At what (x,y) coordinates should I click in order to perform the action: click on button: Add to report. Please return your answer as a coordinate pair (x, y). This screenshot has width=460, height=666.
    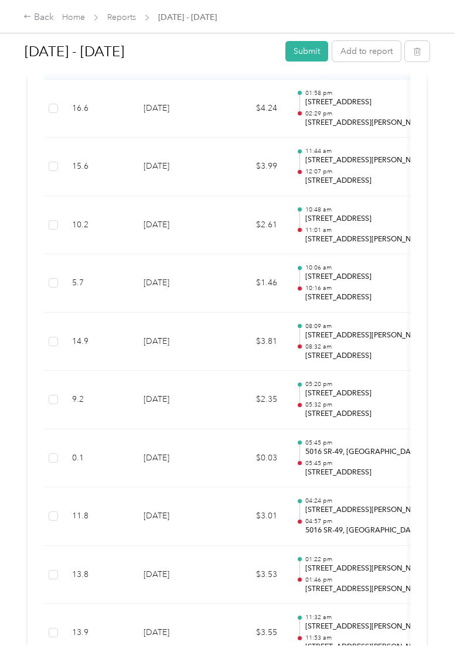
    Looking at the image, I should click on (366, 51).